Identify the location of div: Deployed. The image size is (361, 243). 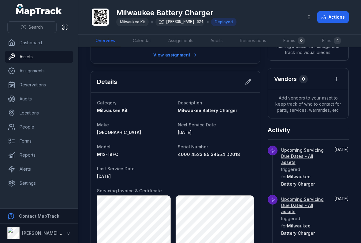
(223, 22).